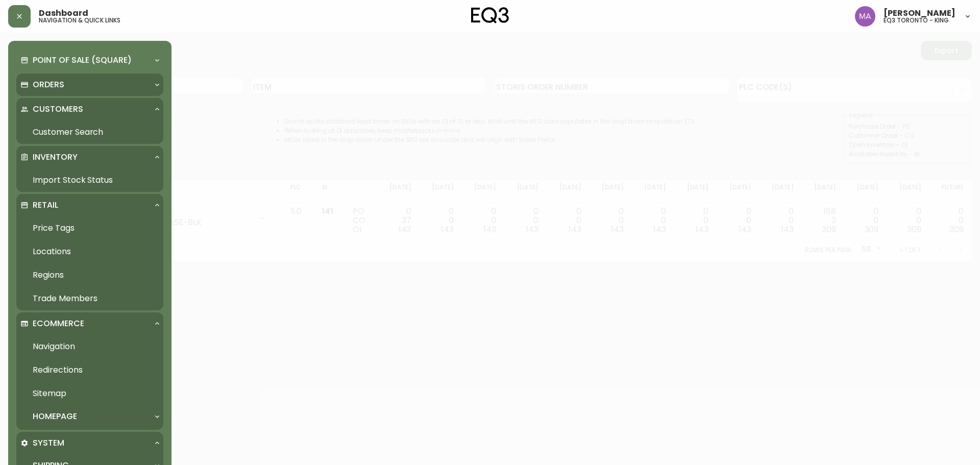  I want to click on p: Ecommerce, so click(58, 324).